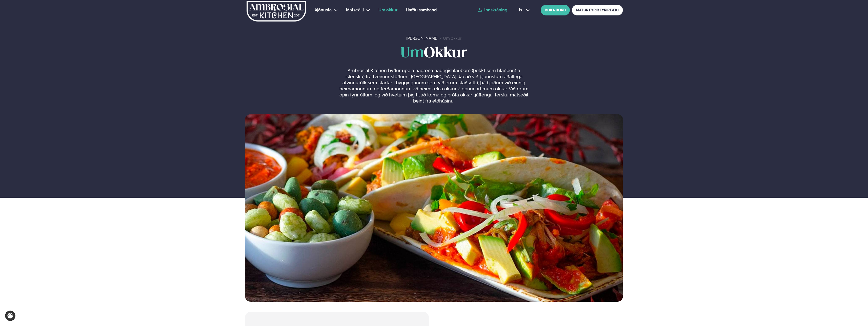 The width and height of the screenshot is (868, 326). I want to click on img: logo, so click(276, 11).